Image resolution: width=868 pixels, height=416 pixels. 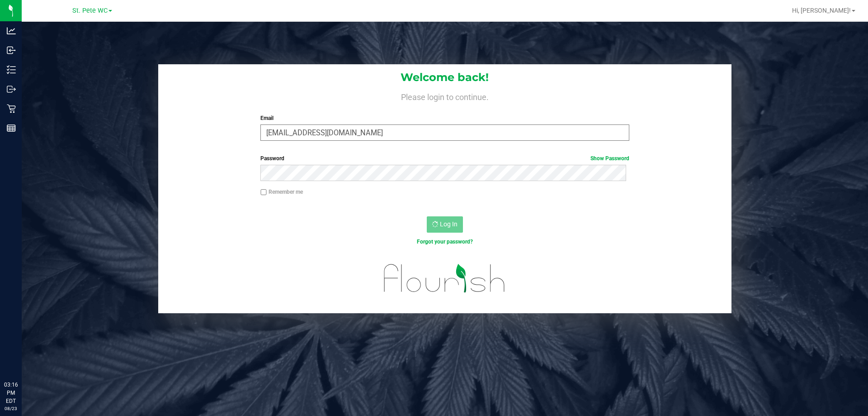 What do you see at coordinates (282, 192) in the screenshot?
I see `label: Remember me` at bounding box center [282, 192].